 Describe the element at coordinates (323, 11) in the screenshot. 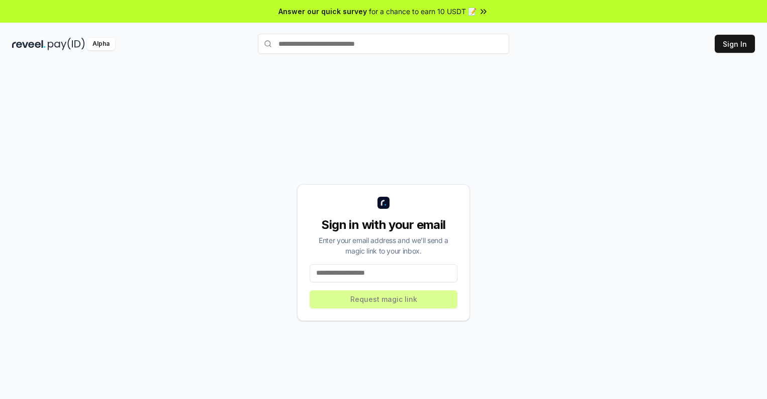

I see `span: Answer our quick survey` at that location.